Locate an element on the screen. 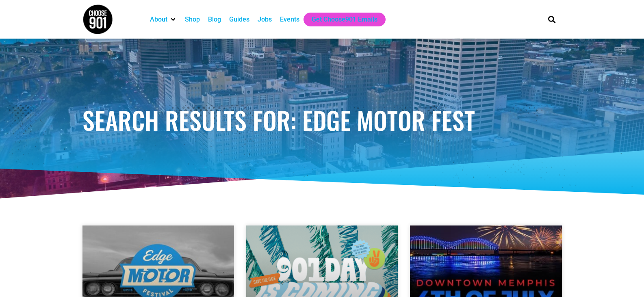 This screenshot has height=297, width=644. a: Jobs is located at coordinates (264, 20).